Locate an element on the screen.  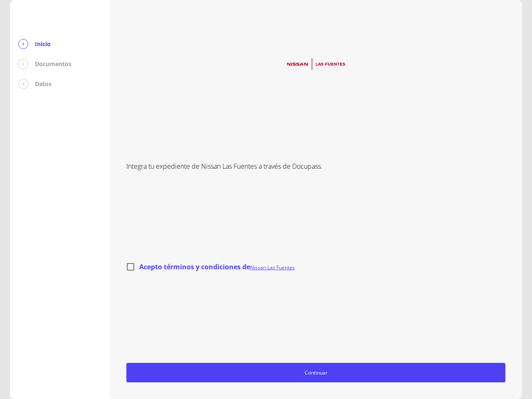
span: Continuar is located at coordinates (316, 373).